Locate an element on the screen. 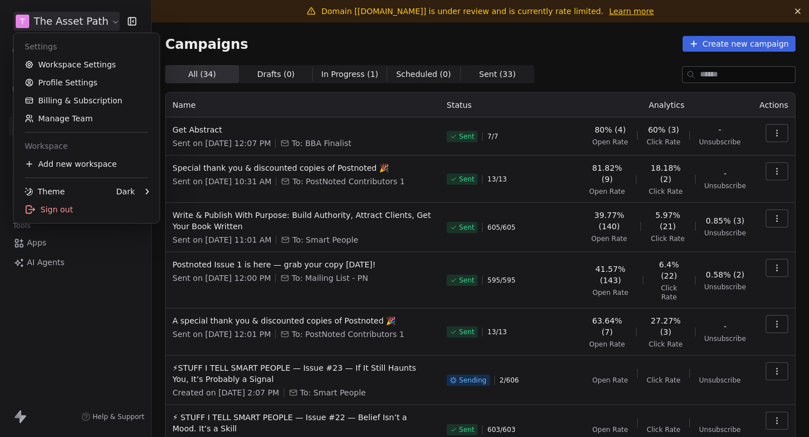  div: Settings is located at coordinates (87, 47).